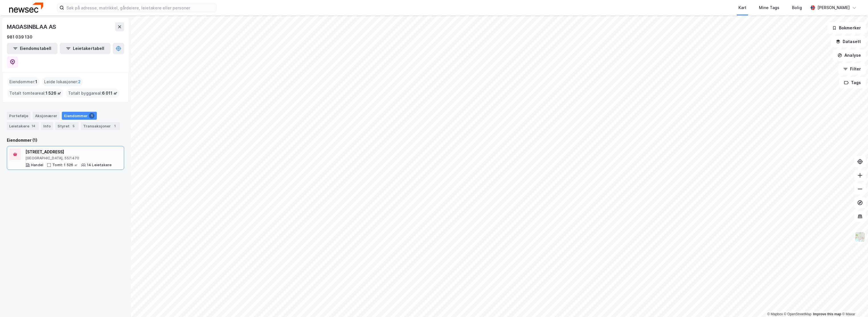 This screenshot has width=868, height=317. Describe the element at coordinates (27, 7) in the screenshot. I see `img: newsec-logo.f6e21ccffca1b3a03d2d.png` at that location.